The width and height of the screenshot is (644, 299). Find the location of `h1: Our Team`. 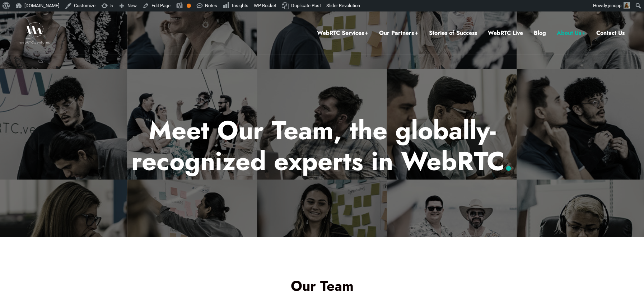

h1: Our Team is located at coordinates (322, 286).